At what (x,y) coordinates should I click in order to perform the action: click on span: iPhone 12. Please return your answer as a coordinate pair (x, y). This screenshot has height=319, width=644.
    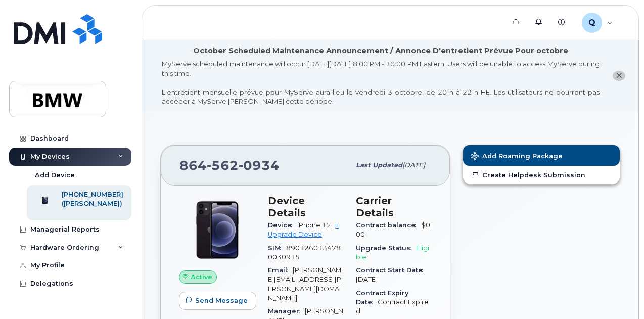
    Looking at the image, I should click on (314, 225).